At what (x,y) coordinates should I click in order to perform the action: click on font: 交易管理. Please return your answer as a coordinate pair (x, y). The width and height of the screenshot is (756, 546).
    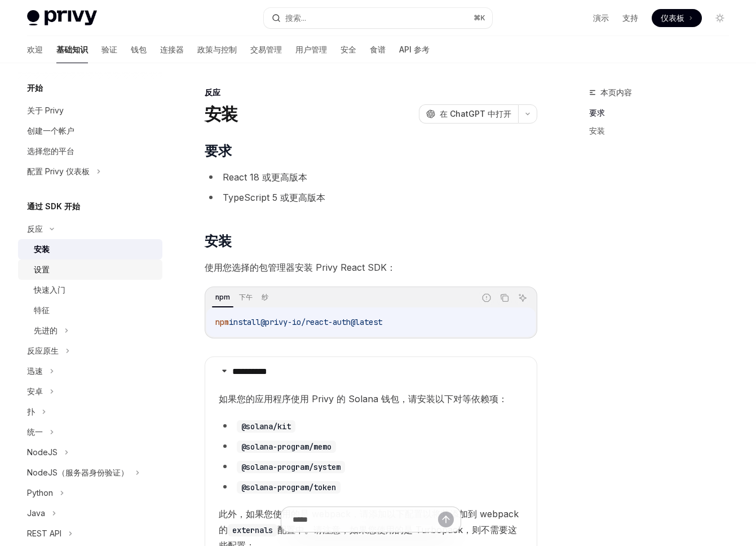
    Looking at the image, I should click on (266, 49).